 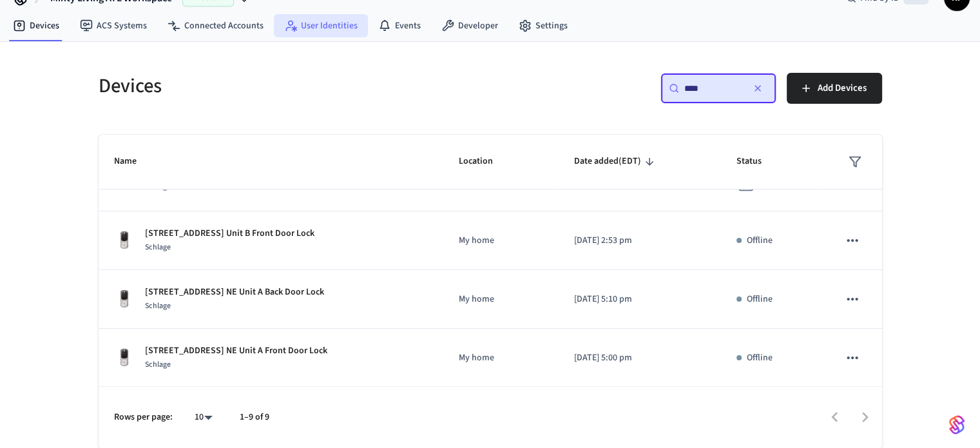 I want to click on img: SeamLogoGradient.69752ec5.svg, so click(x=957, y=425).